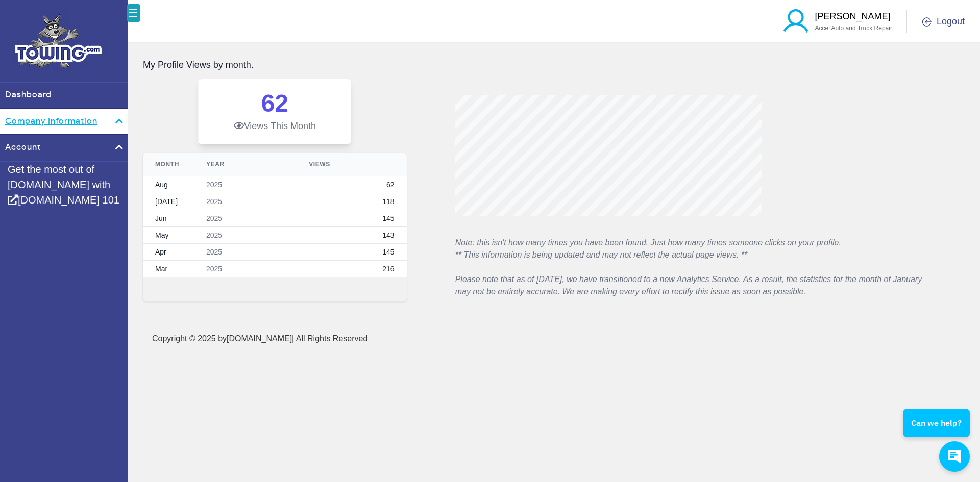 The height and width of the screenshot is (482, 980). Describe the element at coordinates (274, 104) in the screenshot. I see `dd: 62` at that location.